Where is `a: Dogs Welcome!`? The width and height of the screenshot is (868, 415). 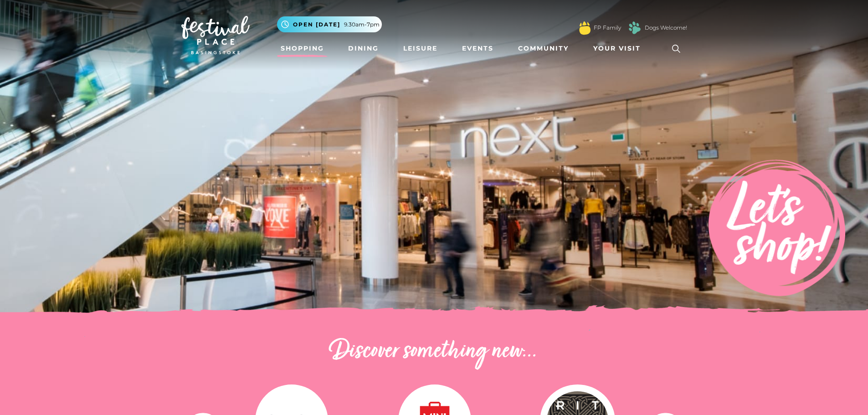 a: Dogs Welcome! is located at coordinates (666, 28).